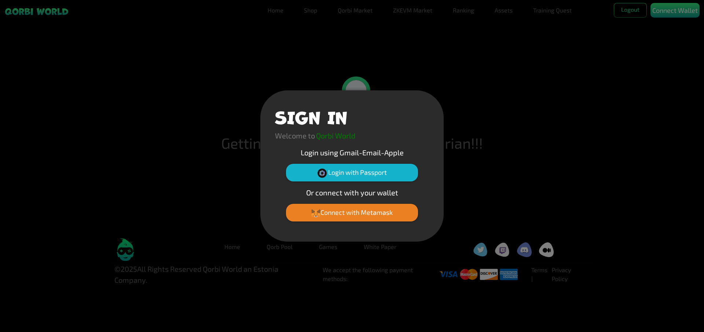 Image resolution: width=704 pixels, height=332 pixels. What do you see at coordinates (336, 135) in the screenshot?
I see `p: Qorbi World` at bounding box center [336, 135].